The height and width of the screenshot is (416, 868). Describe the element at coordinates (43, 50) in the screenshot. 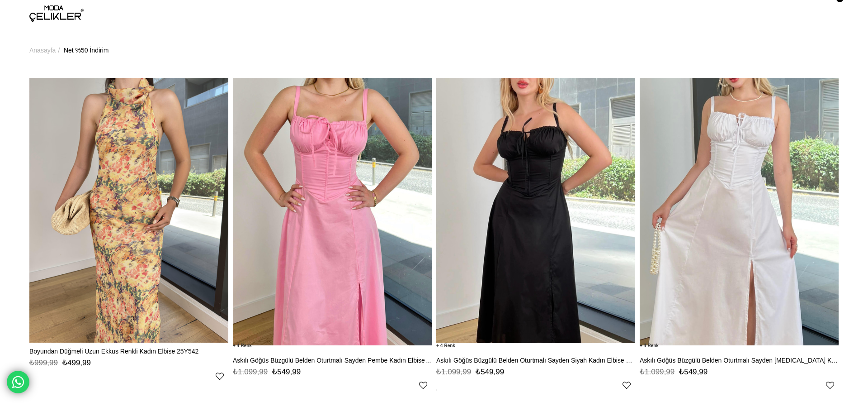

I see `a: Anasayfa` at that location.